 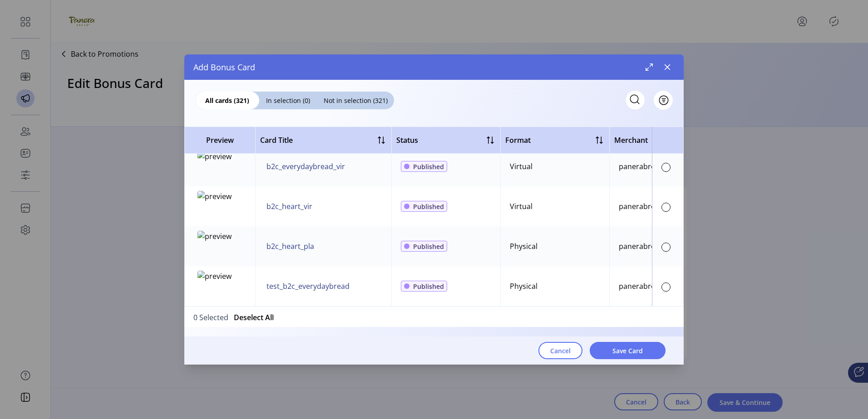 What do you see at coordinates (308, 286) in the screenshot?
I see `span: test_b2c_everydaybread` at bounding box center [308, 286].